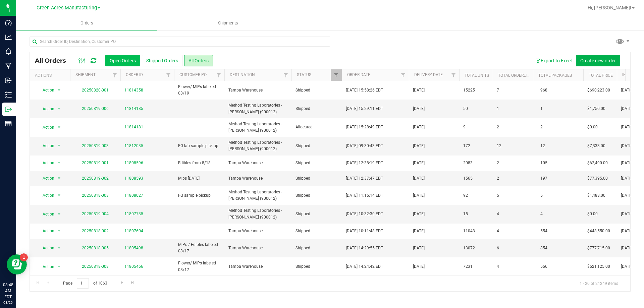 The image size is (644, 308). I want to click on span: 7231, so click(468, 267).